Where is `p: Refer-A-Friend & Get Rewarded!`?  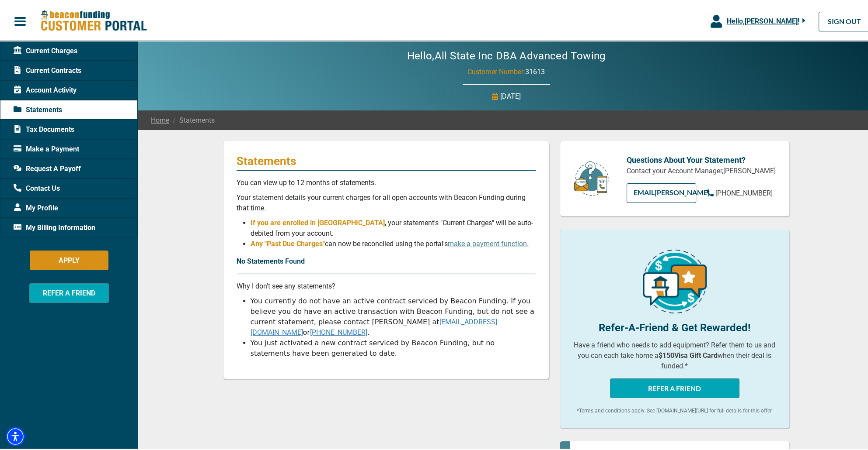
p: Refer-A-Friend & Get Rewarded! is located at coordinates (675, 326).